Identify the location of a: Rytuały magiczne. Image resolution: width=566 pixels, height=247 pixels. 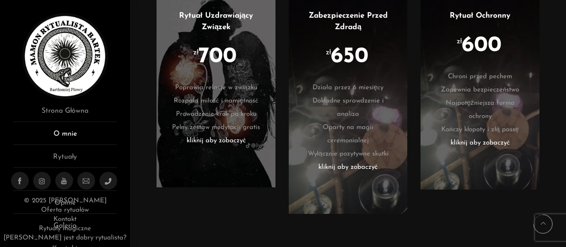
(65, 228).